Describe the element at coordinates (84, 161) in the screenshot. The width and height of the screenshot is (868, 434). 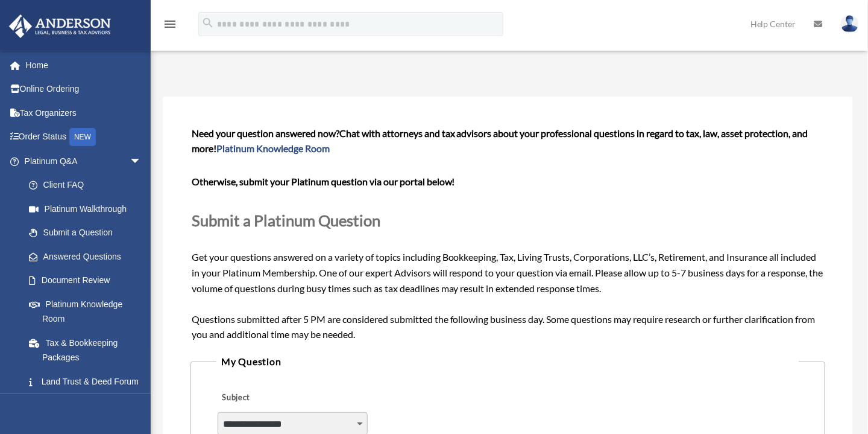
I see `a: Platinum Q&Aarrow_drop_down` at that location.